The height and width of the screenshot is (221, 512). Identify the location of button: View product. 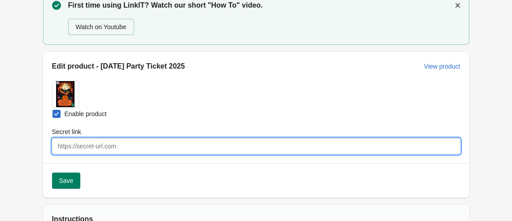
(442, 66).